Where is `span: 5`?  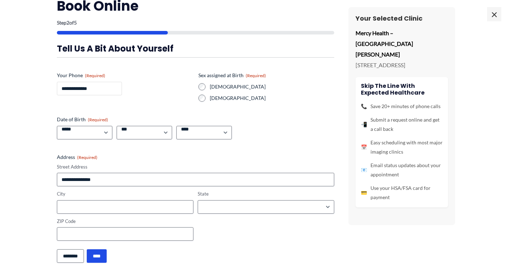
span: 5 is located at coordinates (75, 22).